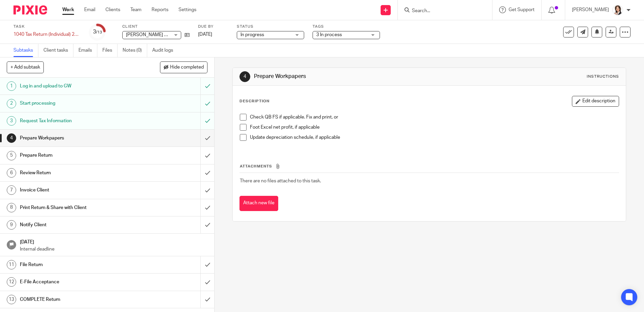 The height and width of the screenshot is (312, 644). Describe the element at coordinates (89, 9) in the screenshot. I see `a: Email` at that location.